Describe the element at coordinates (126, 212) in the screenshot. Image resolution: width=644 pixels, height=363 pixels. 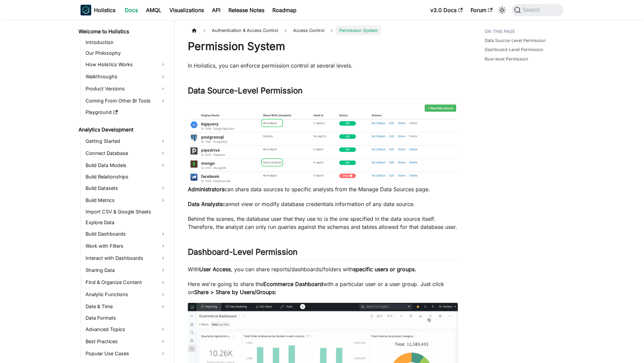
I see `a: Import CSV & Google Sheets` at that location.